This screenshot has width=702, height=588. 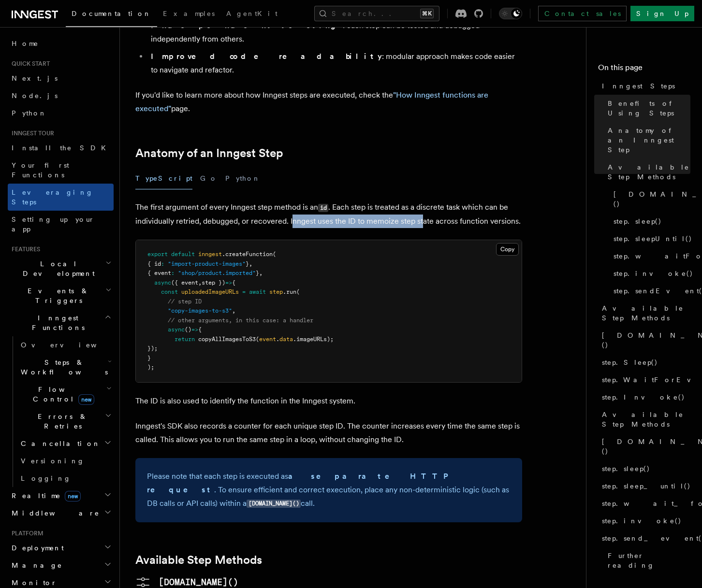 I want to click on a: Examples, so click(x=189, y=14).